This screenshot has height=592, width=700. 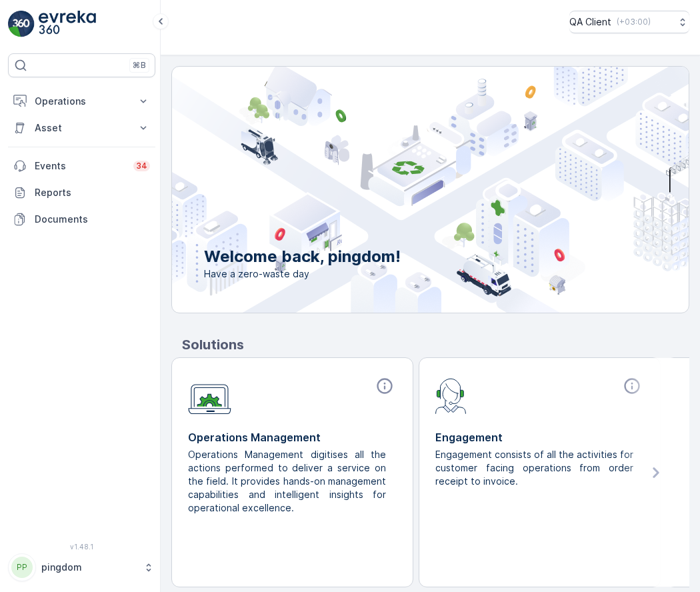 What do you see at coordinates (82, 546) in the screenshot?
I see `span: v 1.48.1` at bounding box center [82, 546].